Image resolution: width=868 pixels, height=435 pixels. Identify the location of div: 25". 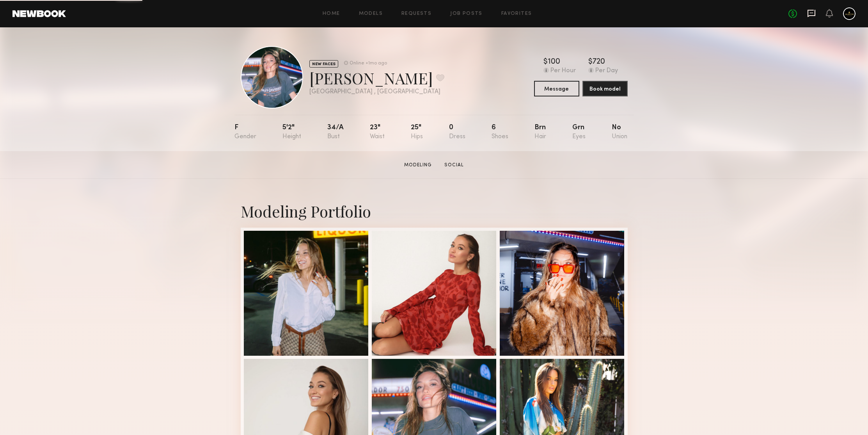
(416, 132).